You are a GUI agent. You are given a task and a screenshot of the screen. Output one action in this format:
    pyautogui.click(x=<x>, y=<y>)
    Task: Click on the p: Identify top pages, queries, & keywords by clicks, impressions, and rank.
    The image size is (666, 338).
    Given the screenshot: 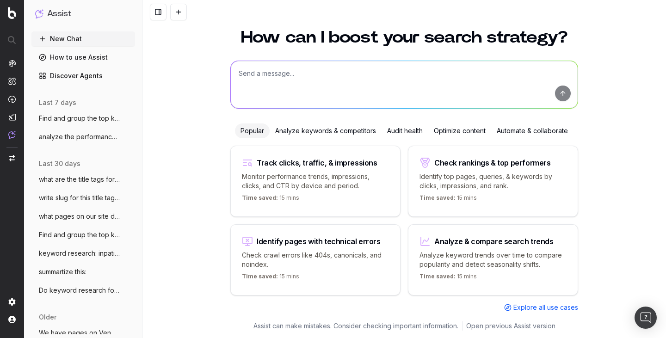 What is the action you would take?
    pyautogui.click(x=493, y=181)
    